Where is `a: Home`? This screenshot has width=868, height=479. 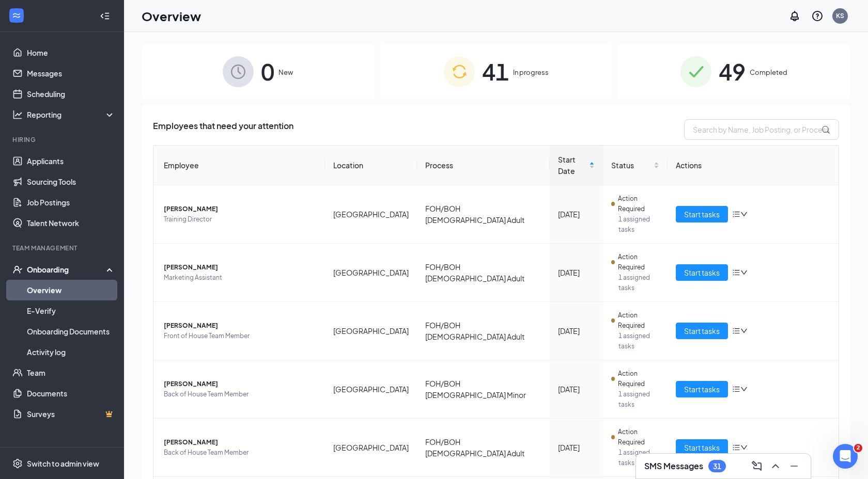 a: Home is located at coordinates (71, 53).